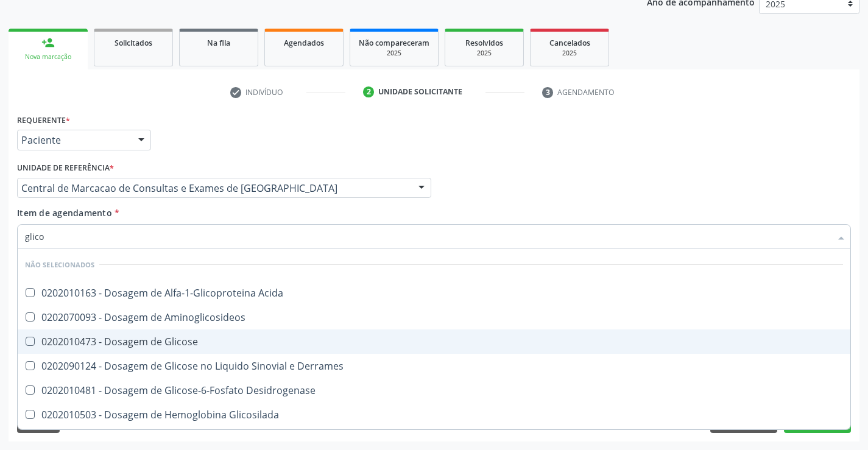 The height and width of the screenshot is (450, 868). Describe the element at coordinates (304, 43) in the screenshot. I see `span: Agendados` at that location.